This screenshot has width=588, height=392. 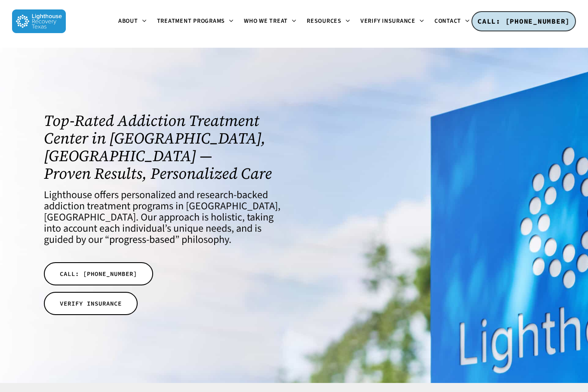 I want to click on span: Verify Insurance, so click(x=388, y=21).